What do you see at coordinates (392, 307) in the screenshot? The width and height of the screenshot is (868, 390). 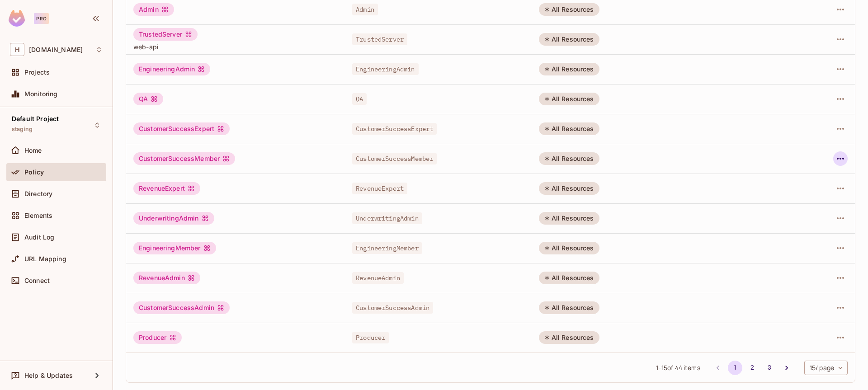 I see `span: CustomerSuccessAdmin` at bounding box center [392, 307].